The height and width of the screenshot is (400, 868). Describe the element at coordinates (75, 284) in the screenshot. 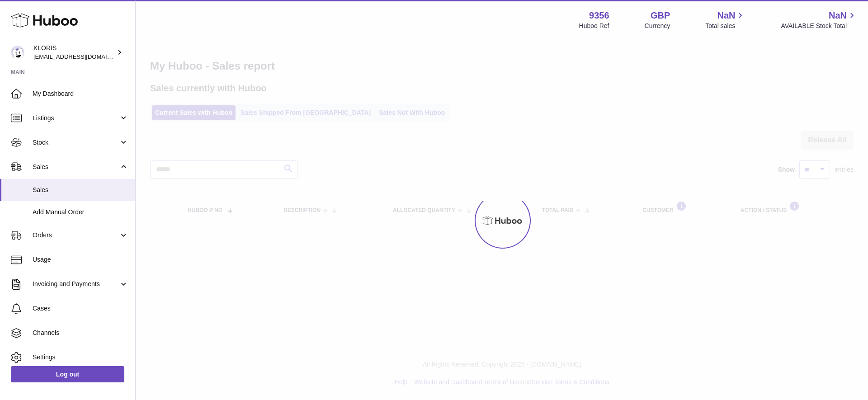

I see `span: Invoicing and Payments` at that location.